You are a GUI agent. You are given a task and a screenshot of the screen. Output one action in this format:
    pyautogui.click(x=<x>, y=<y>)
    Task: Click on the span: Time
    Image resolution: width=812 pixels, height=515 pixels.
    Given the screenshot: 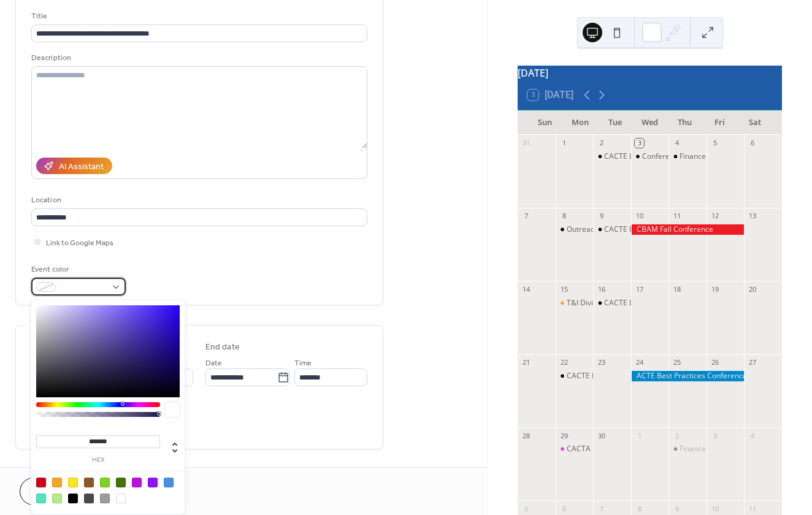 What is the action you would take?
    pyautogui.click(x=303, y=363)
    